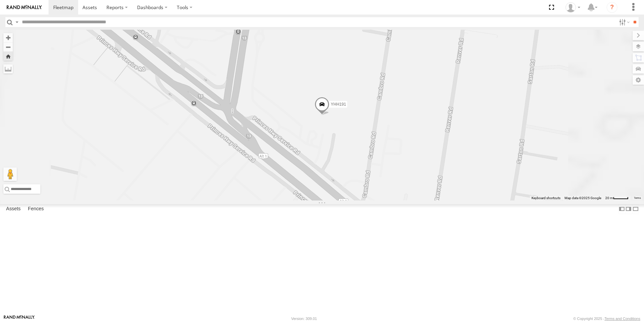 This screenshot has height=322, width=644. What do you see at coordinates (304, 319) in the screenshot?
I see `div: Version: 309.01` at bounding box center [304, 319].